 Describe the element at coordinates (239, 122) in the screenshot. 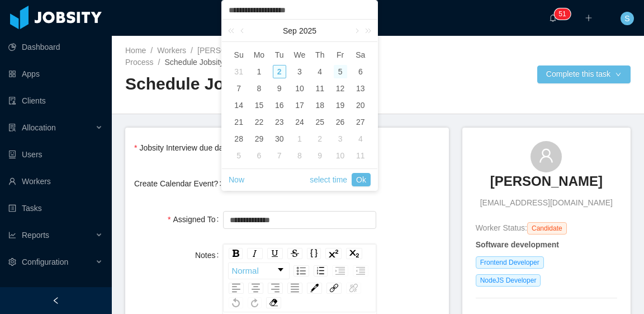

I see `td: September 21, 2025` at that location.